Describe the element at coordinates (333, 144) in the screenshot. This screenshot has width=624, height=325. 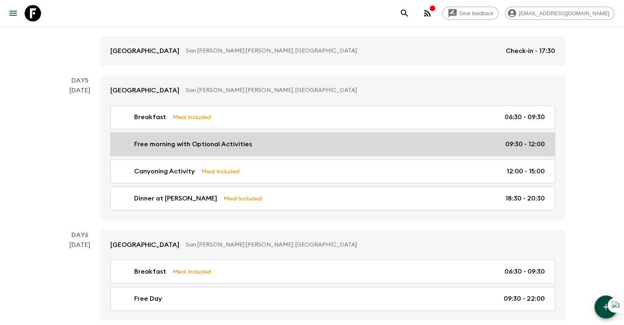
I see `a: Free morning with Optional Activities09:30 - 12:00` at that location.